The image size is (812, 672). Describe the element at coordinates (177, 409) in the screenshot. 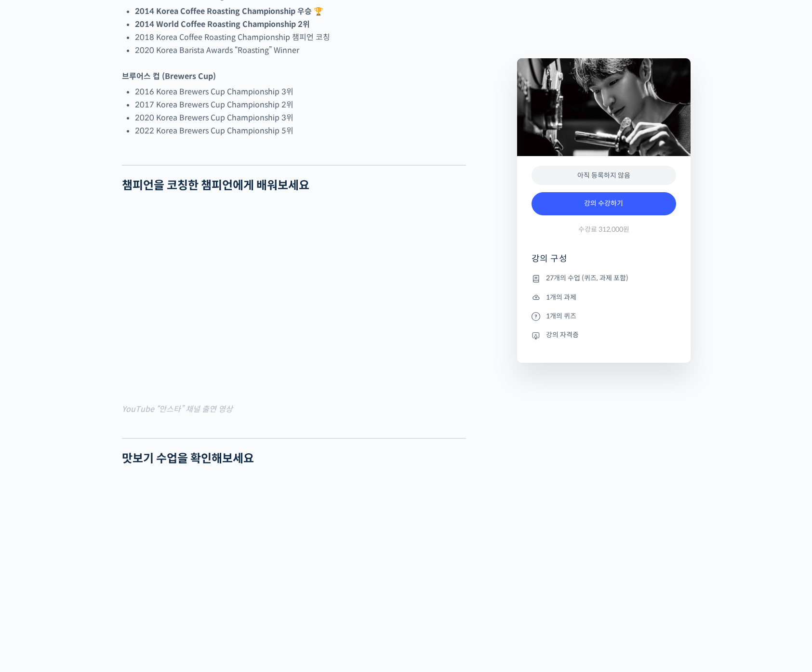

I see `mark: YouTube “안스타” 채널 출연 영상` at that location.